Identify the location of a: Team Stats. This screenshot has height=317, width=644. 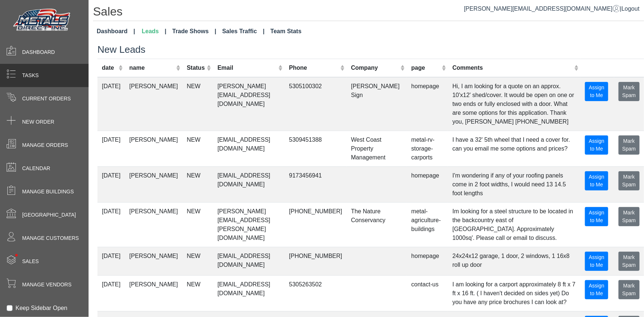
(286, 31).